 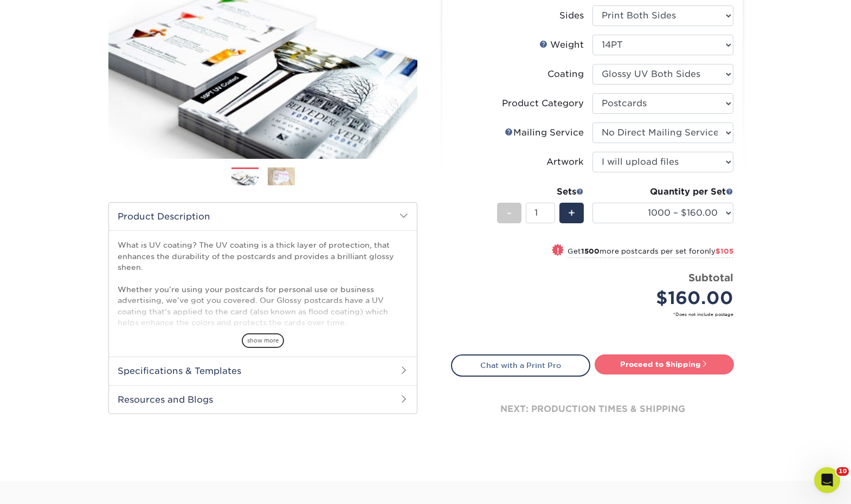 What do you see at coordinates (664, 364) in the screenshot?
I see `a: Proceed to Shipping` at bounding box center [664, 364].